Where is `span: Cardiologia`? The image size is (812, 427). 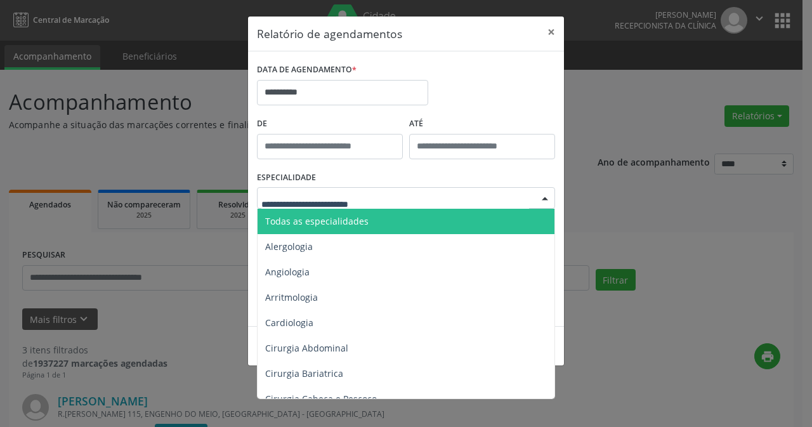
span: Cardiologia is located at coordinates (289, 322).